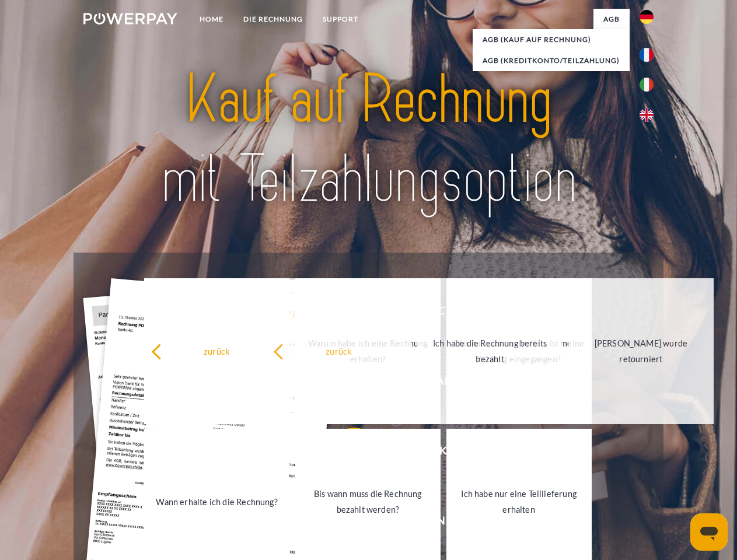  I want to click on div: Wann erhalte ich die Rechnung?, so click(217, 501).